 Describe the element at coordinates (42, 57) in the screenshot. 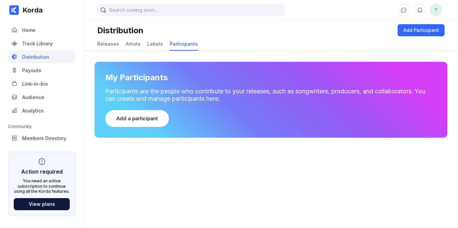

I see `a: Distribution` at that location.